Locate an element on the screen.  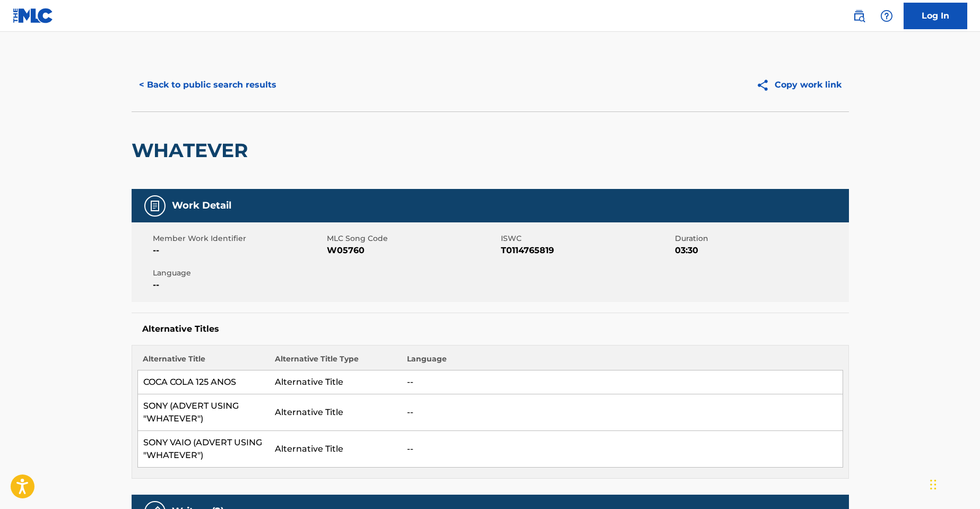
td: COCA COLA 125 ANOS is located at coordinates (203, 382).